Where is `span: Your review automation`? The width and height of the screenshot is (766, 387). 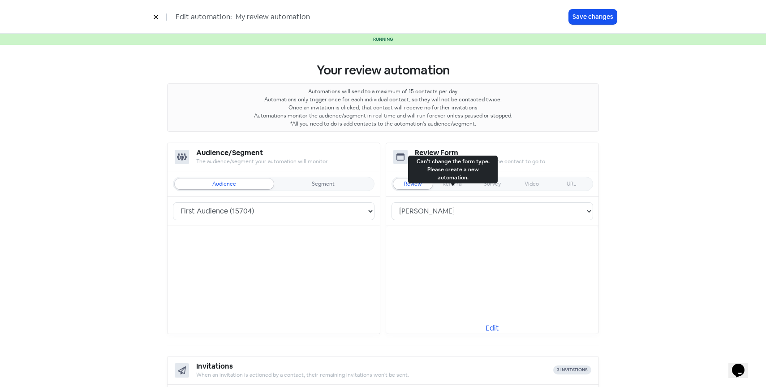
span: Your review automation is located at coordinates (383, 70).